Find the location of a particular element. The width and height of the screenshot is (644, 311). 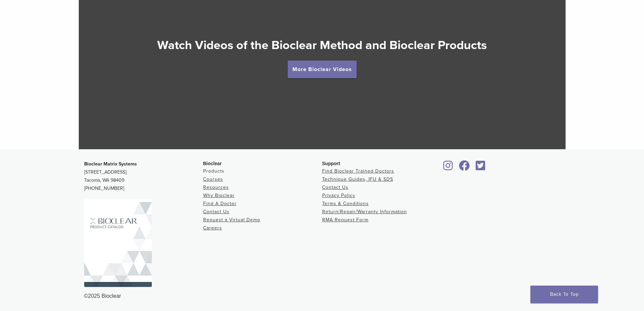

img: Bioclear is located at coordinates (118, 243).